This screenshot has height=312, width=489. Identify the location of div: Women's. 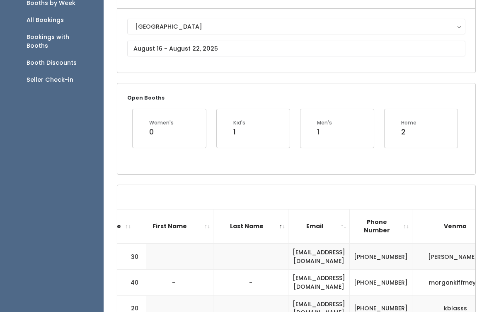
(161, 123).